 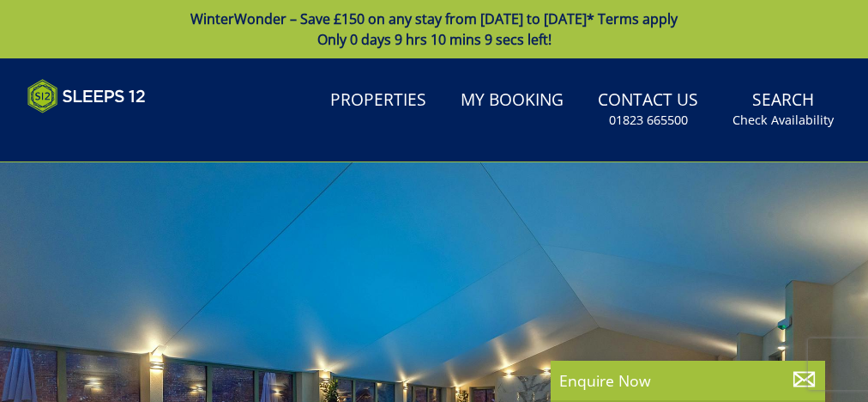 I want to click on a: Properties, so click(x=378, y=101).